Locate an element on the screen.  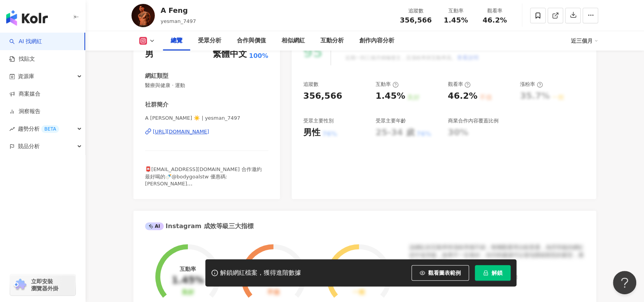
div: 不佳 is located at coordinates (273, 292).